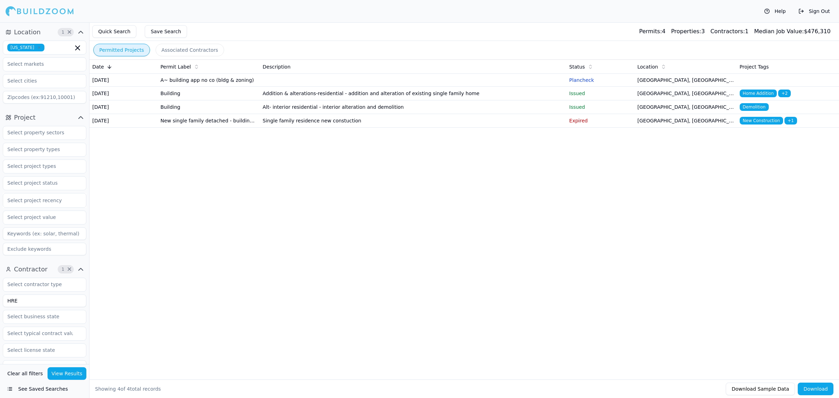 Image resolution: width=839 pixels, height=398 pixels. Describe the element at coordinates (175, 67) in the screenshot. I see `span: Permit Label` at that location.